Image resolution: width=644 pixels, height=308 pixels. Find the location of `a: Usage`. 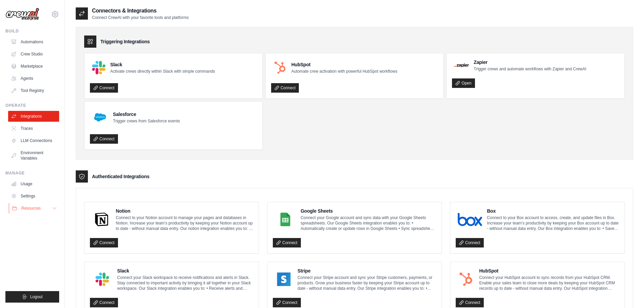

a: Usage is located at coordinates (34, 184).